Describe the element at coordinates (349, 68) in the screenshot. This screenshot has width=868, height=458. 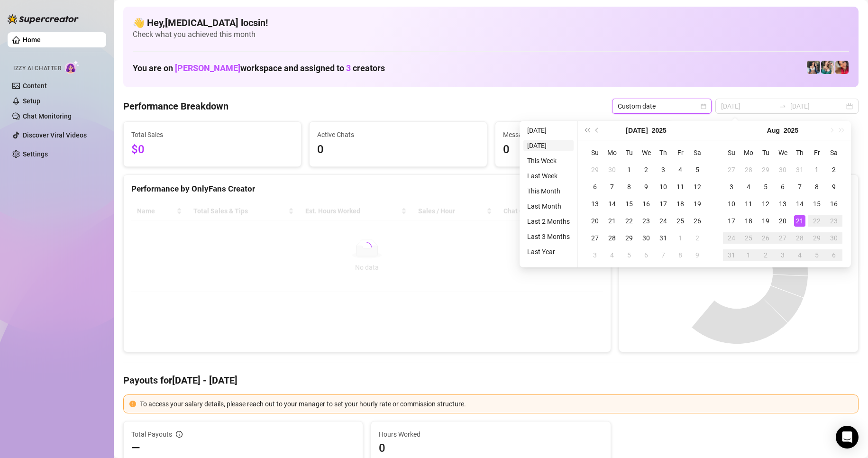
I see `span: 3` at that location.